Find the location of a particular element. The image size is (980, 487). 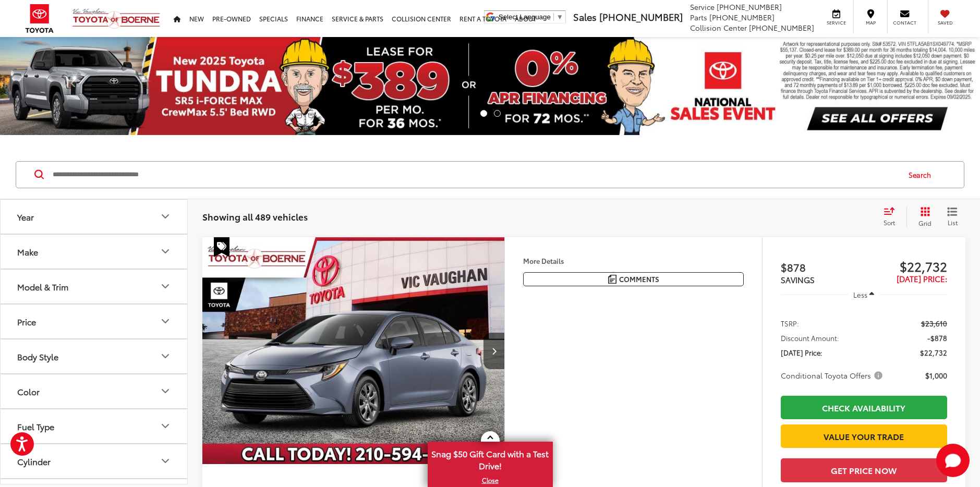

span: Sort is located at coordinates (889, 223).